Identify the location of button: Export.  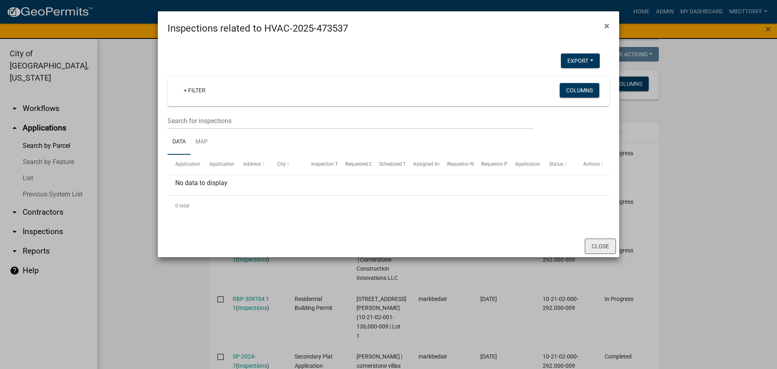
(580, 61).